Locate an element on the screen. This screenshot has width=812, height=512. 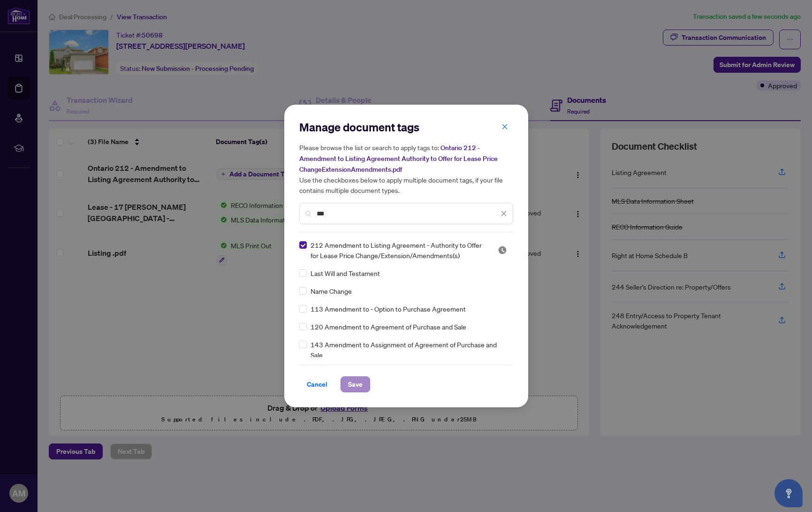
span: 113 Amendment to - Option to Purchase Agreement is located at coordinates (388, 309).